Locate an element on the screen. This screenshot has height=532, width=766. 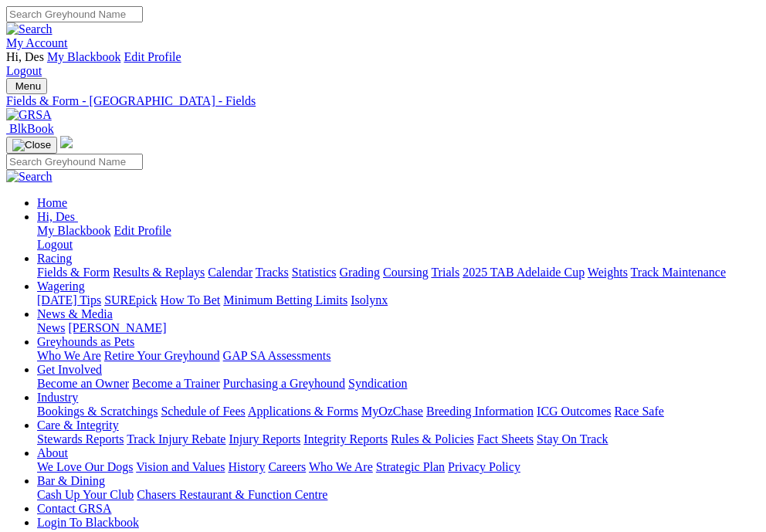
div: Racing is located at coordinates (398, 272).